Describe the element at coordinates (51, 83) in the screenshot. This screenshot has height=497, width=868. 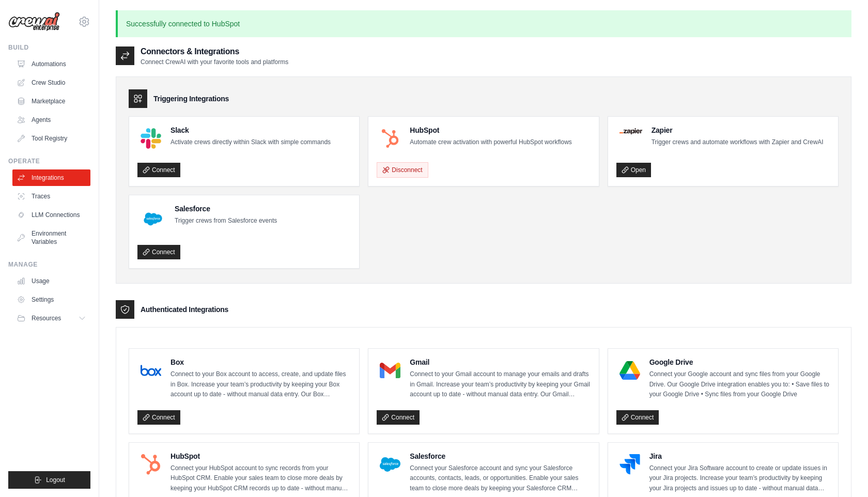
I see `a: Crew Studio` at that location.